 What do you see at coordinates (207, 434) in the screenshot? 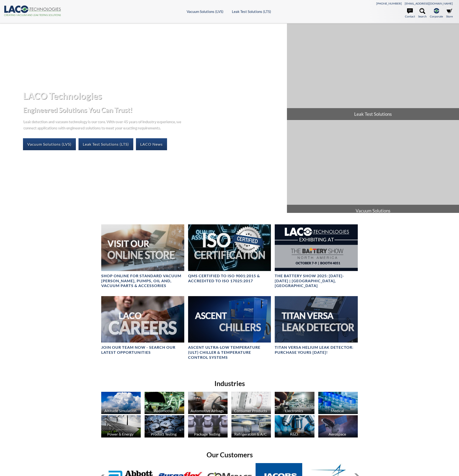
I see `div: Package Testing` at bounding box center [207, 434].